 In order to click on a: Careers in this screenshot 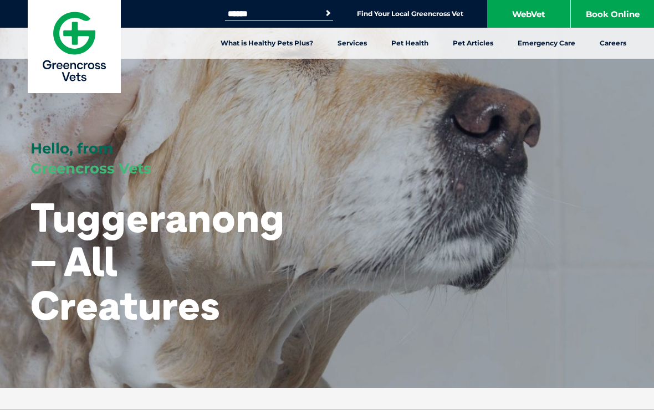, I will do `click(613, 43)`.